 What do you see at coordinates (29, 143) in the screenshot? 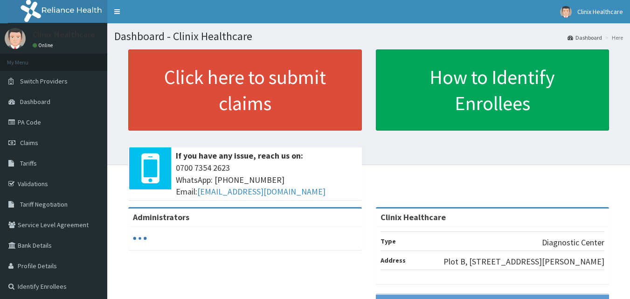
I see `span: Claims` at bounding box center [29, 143].